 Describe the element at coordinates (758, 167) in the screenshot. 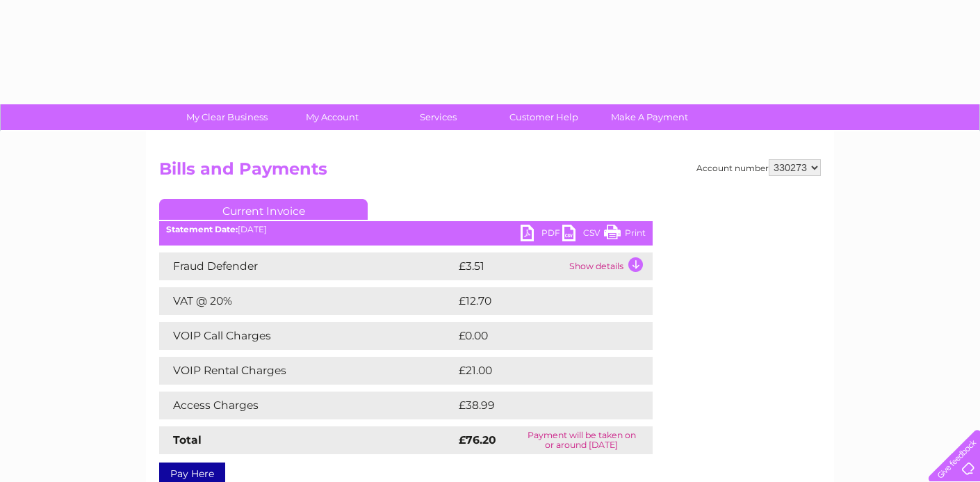

I see `div: Account number` at that location.